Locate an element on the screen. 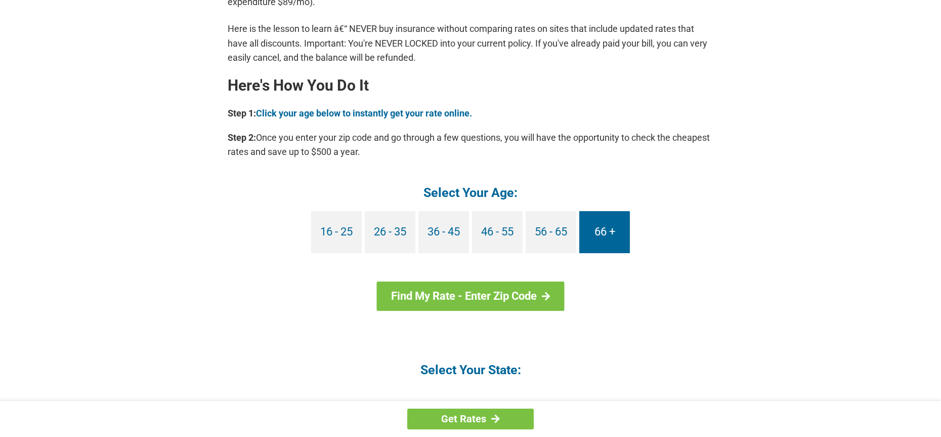 Image resolution: width=941 pixels, height=437 pixels. a: 26 - 35 is located at coordinates (390, 232).